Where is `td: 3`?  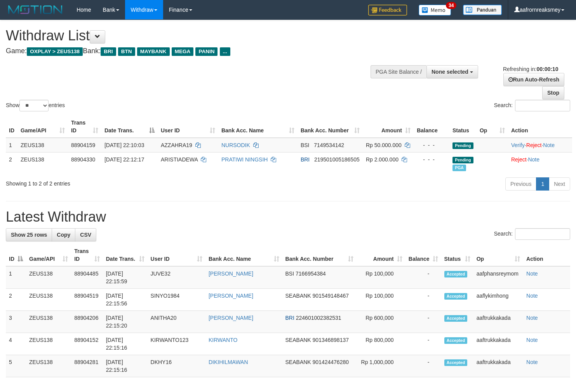
td: 3 is located at coordinates (16, 322).